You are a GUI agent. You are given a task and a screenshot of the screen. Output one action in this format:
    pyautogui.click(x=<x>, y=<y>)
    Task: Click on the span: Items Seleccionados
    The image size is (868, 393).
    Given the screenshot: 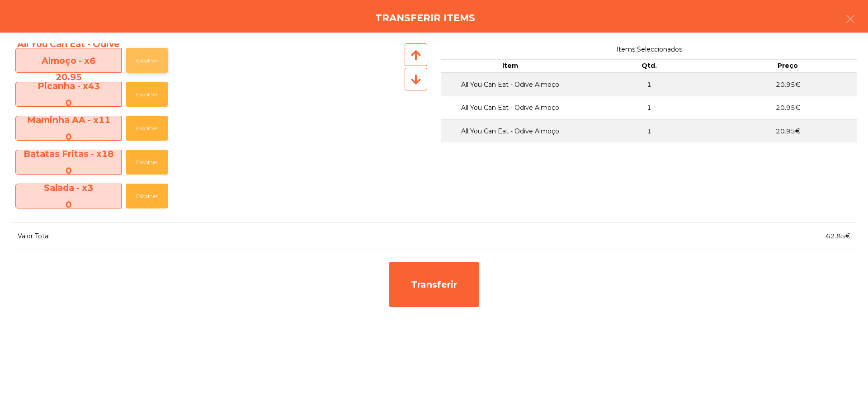 What is the action you would take?
    pyautogui.click(x=648, y=49)
    